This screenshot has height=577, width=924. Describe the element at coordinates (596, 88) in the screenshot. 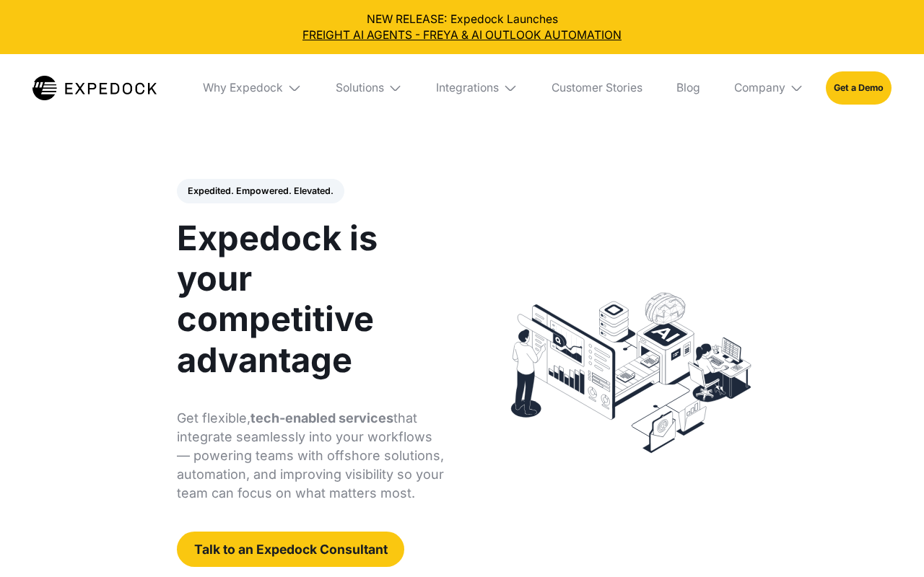

I see `a: Customer Stories` at that location.